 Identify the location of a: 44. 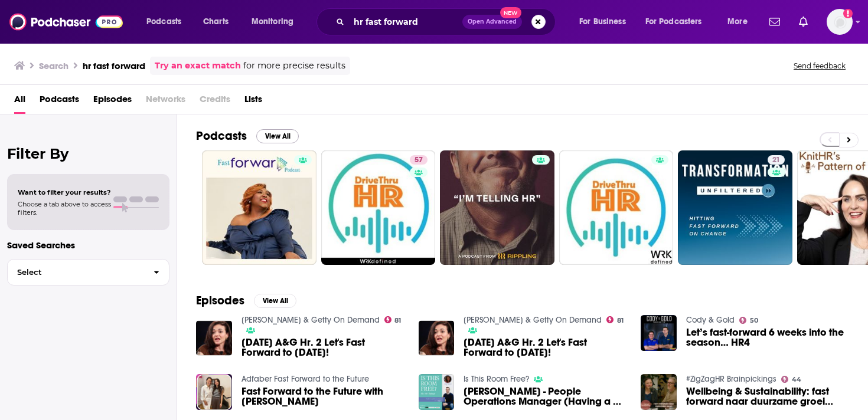
(791, 380).